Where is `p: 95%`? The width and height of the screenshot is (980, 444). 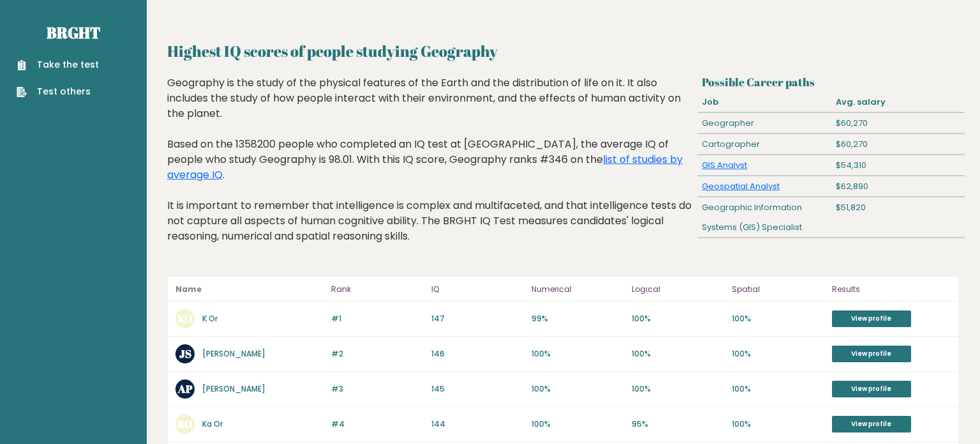 p: 95% is located at coordinates (678, 424).